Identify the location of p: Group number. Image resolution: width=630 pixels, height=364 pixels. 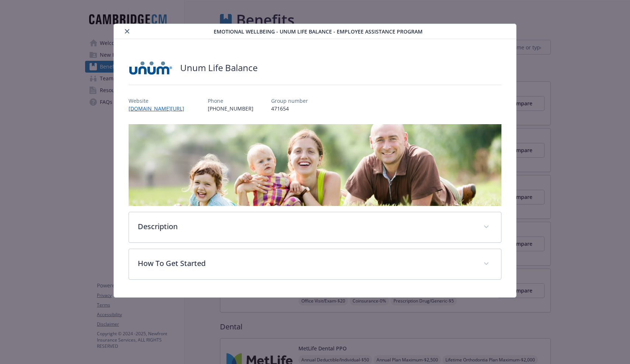
(289, 100).